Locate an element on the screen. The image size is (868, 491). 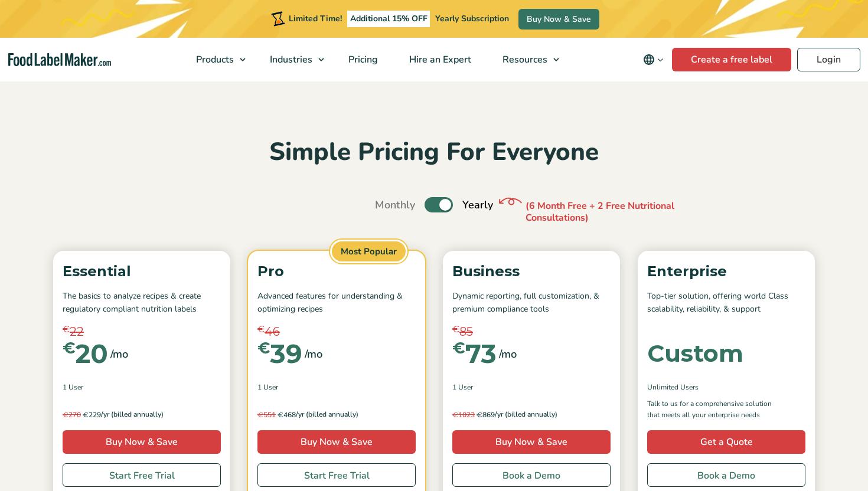
a: Pricing is located at coordinates (362, 60).